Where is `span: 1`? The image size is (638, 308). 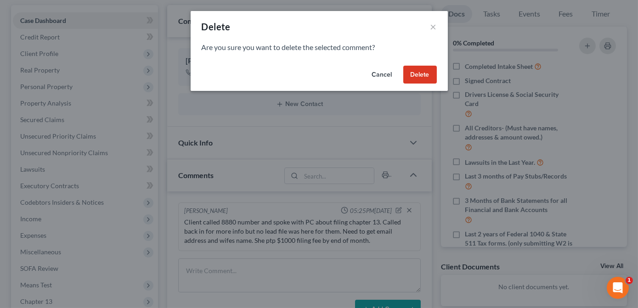 span: 1 is located at coordinates (629, 280).